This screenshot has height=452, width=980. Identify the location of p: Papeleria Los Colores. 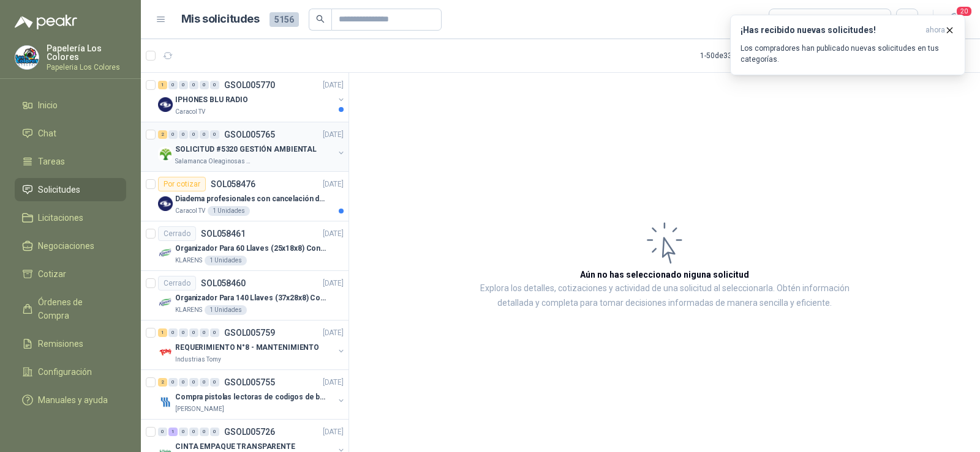
(86, 67).